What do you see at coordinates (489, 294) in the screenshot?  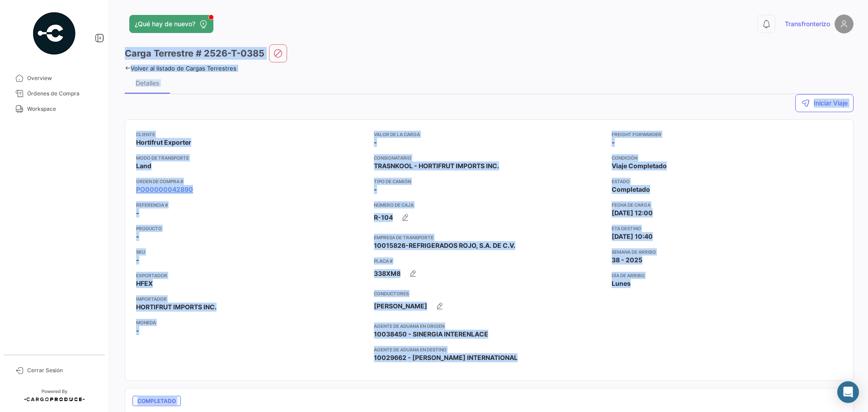 I see `app-card-info-title: Conductores` at bounding box center [489, 294].